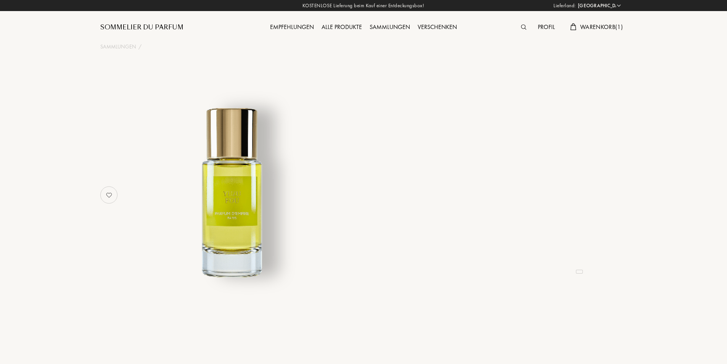 This screenshot has height=364, width=727. I want to click on img: search_icn.svg, so click(524, 27).